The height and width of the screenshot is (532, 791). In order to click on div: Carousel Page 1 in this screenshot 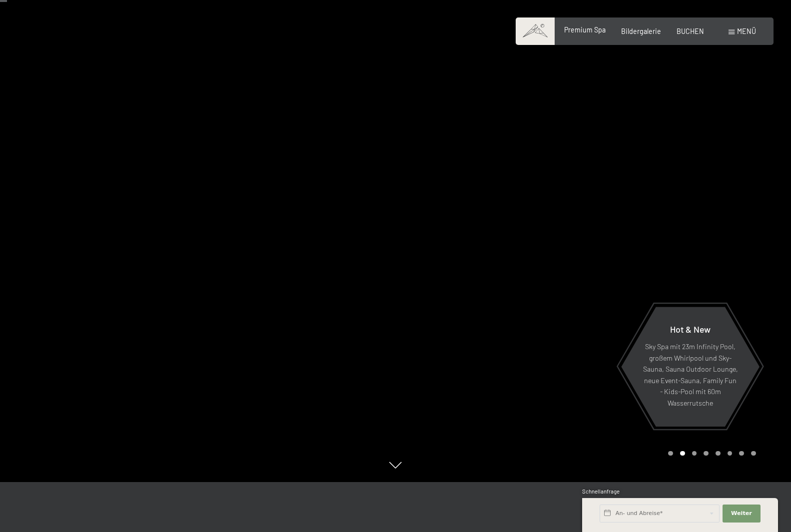, I will do `click(671, 453)`.